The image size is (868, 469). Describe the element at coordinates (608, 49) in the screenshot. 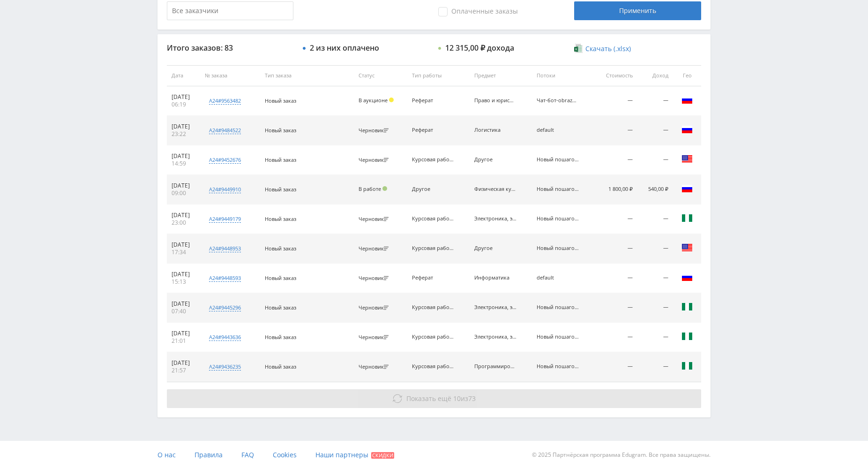

I see `span: Скачать (.xlsx)` at that location.